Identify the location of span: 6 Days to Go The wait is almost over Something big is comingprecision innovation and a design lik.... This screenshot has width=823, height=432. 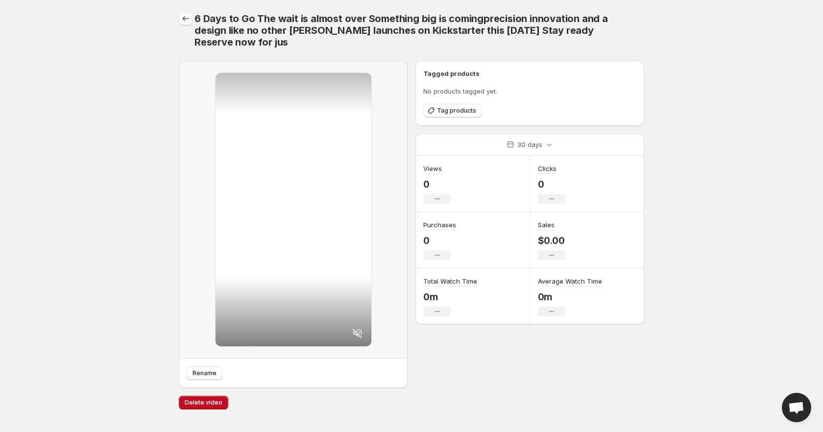
(401, 30).